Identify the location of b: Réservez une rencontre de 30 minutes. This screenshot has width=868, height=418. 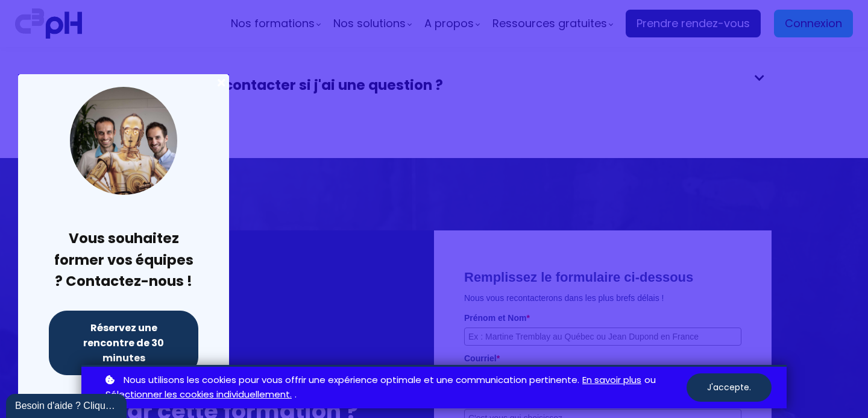
(123, 342).